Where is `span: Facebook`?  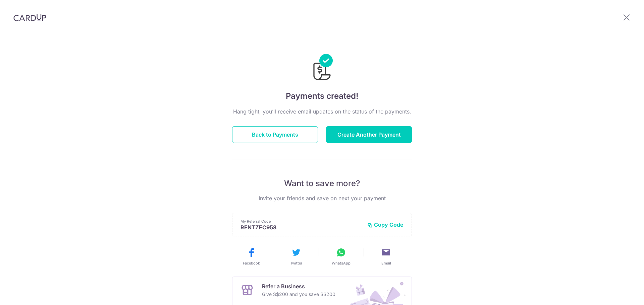 span: Facebook is located at coordinates (251, 263).